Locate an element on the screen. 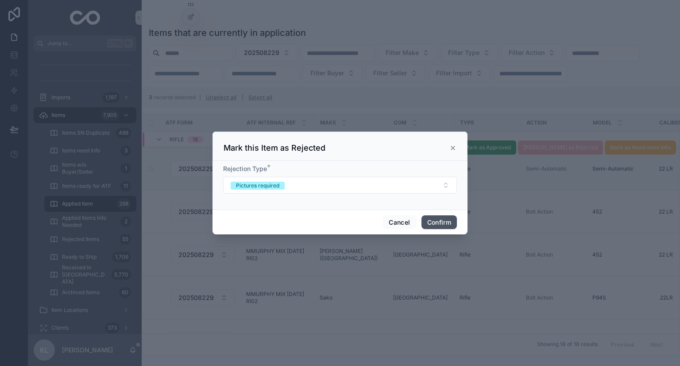 The width and height of the screenshot is (680, 366). div: Pictures required is located at coordinates (258, 185).